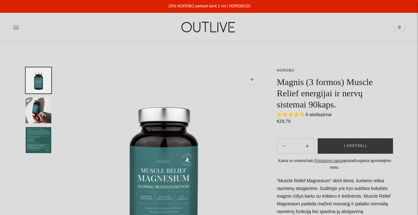 The image size is (418, 215). What do you see at coordinates (399, 27) in the screenshot?
I see `a: 0` at bounding box center [399, 27].